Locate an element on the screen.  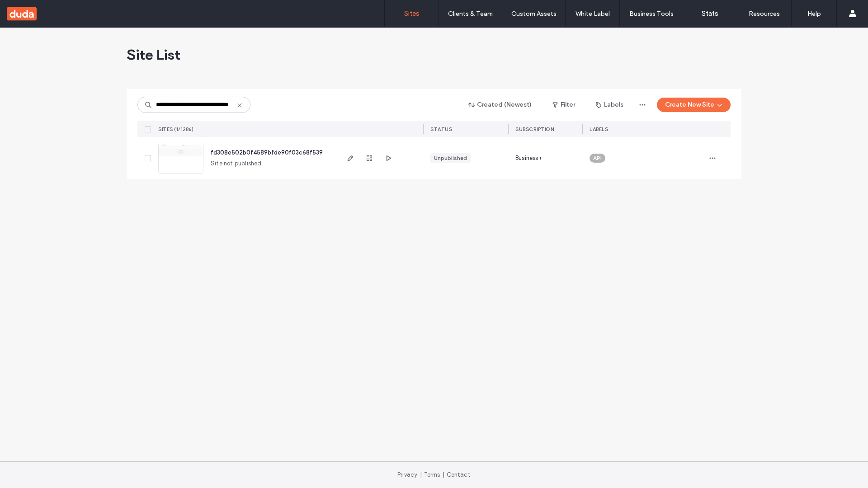
label: White Label is located at coordinates (593, 13).